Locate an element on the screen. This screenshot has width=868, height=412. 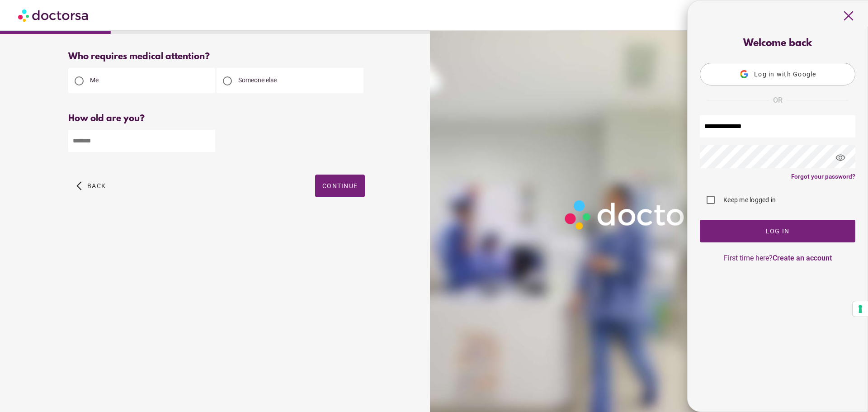
span: OR is located at coordinates (778, 100).